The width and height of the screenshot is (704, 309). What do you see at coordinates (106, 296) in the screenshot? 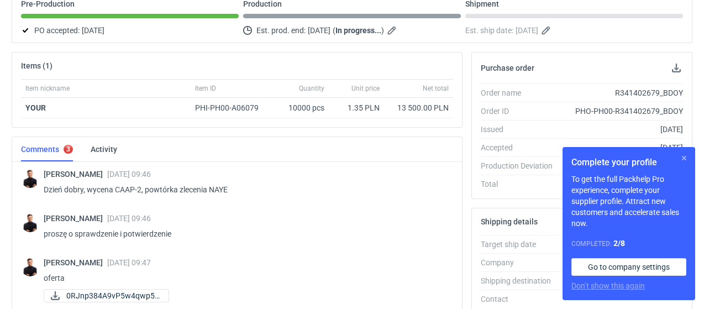
I see `a: 0RJnp384A9vP5w4qwp5f...` at bounding box center [106, 296].